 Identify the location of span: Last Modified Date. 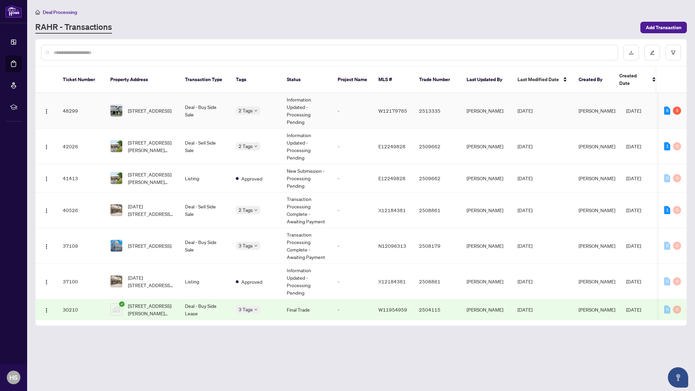
(538, 79).